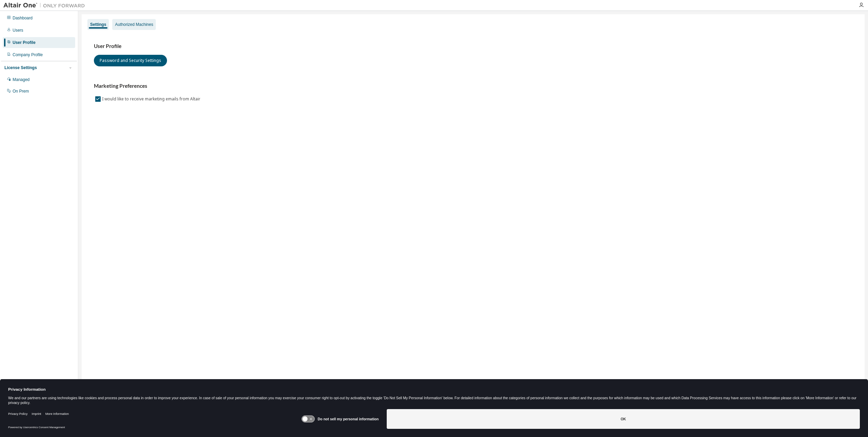 This screenshot has height=437, width=868. What do you see at coordinates (21, 91) in the screenshot?
I see `div: On Prem` at bounding box center [21, 91].